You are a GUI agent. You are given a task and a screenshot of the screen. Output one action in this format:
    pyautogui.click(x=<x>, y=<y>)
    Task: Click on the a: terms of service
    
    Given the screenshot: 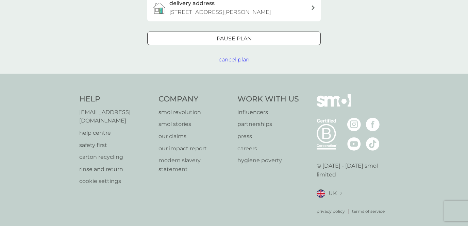 What is the action you would take?
    pyautogui.click(x=368, y=211)
    